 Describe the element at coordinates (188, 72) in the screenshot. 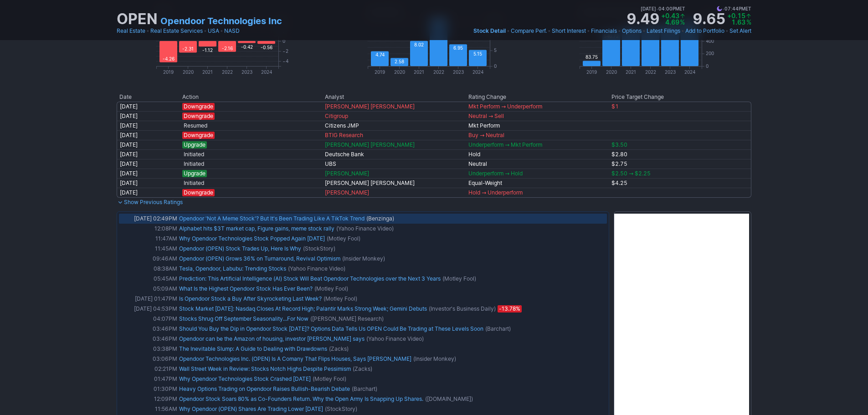

I see `text: 2020` at that location.